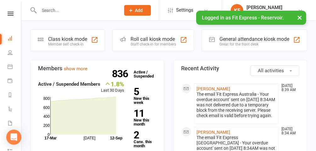 The width and height of the screenshot is (316, 151). Describe the element at coordinates (68, 39) in the screenshot. I see `div: Class kiosk mode` at that location.